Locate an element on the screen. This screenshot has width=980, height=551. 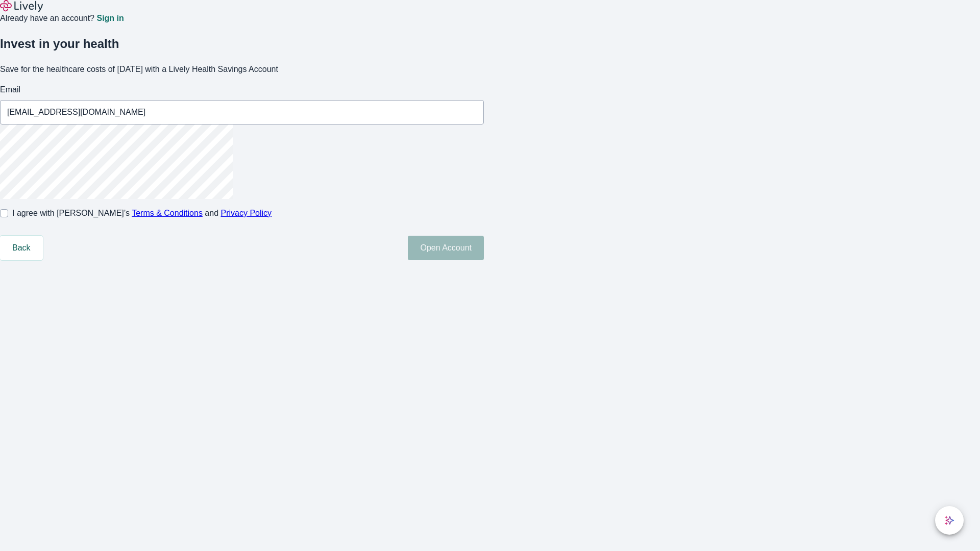
svg: Lively AI Assistant is located at coordinates (949, 520).